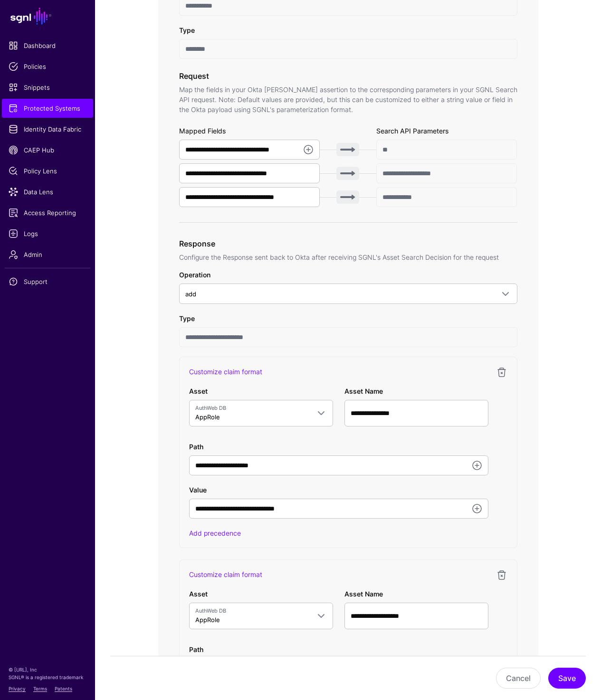  I want to click on span: Admin, so click(48, 254).